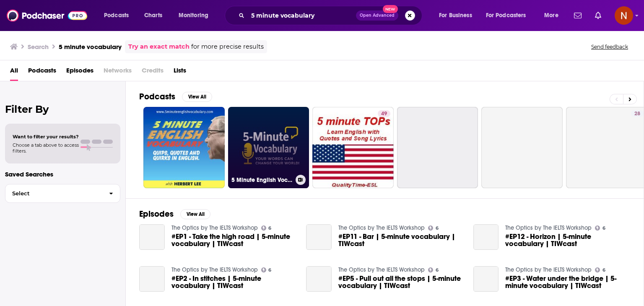  I want to click on button: Show profile menu, so click(624, 16).